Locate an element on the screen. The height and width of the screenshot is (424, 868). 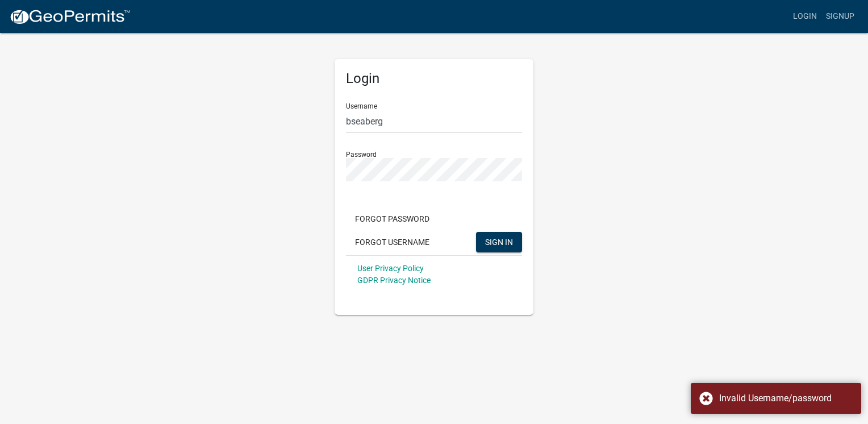
button: Forgot Password is located at coordinates (392, 219).